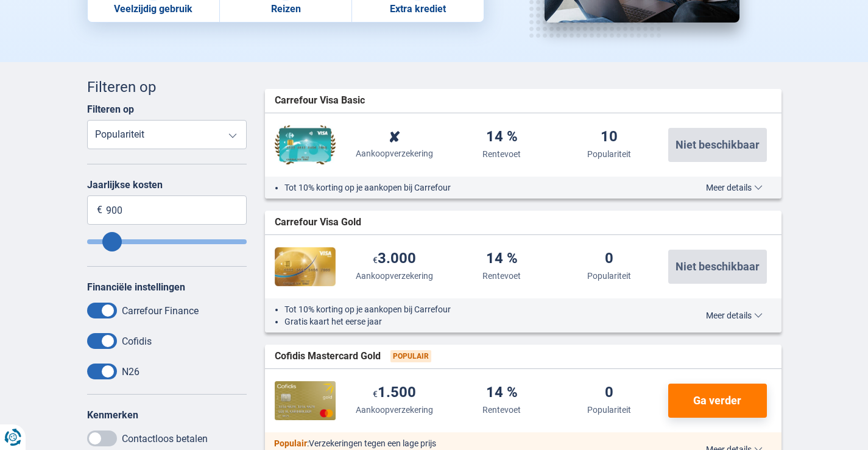  What do you see at coordinates (110, 109) in the screenshot?
I see `label: Filteren op` at bounding box center [110, 109].